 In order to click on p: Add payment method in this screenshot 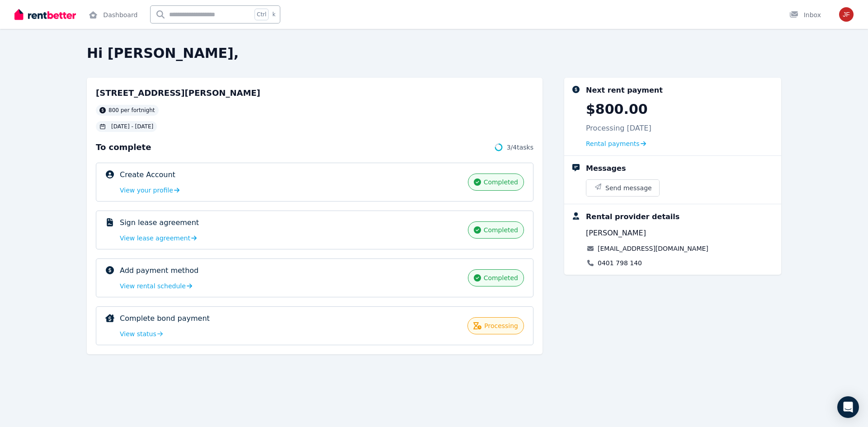, I will do `click(159, 271)`.